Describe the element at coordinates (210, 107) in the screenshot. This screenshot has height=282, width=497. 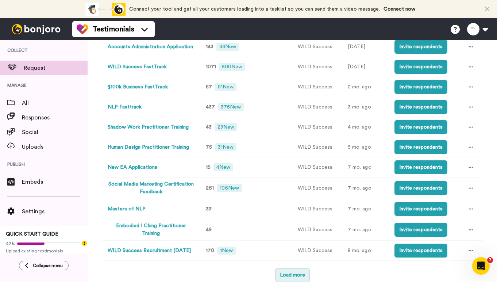
I see `span: 437` at that location.